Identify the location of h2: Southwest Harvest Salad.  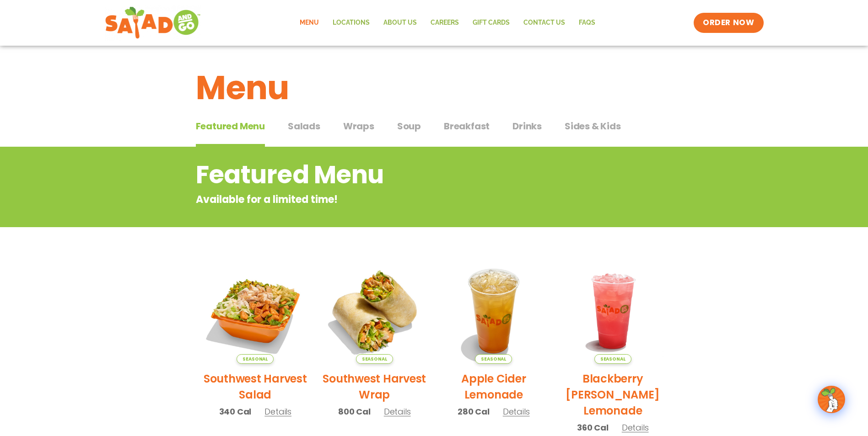
(255, 387).